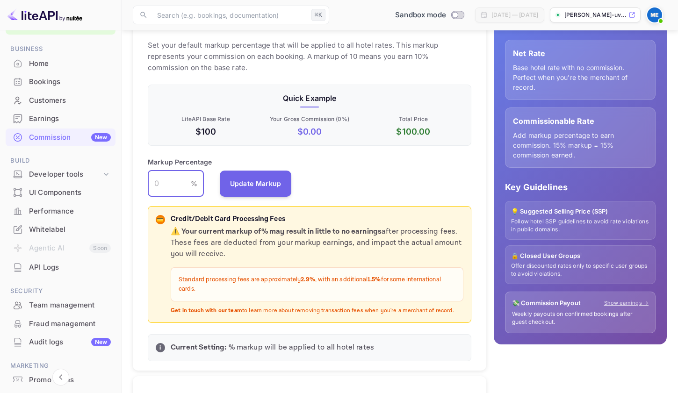 The width and height of the screenshot is (678, 393). I want to click on span: Build, so click(60, 161).